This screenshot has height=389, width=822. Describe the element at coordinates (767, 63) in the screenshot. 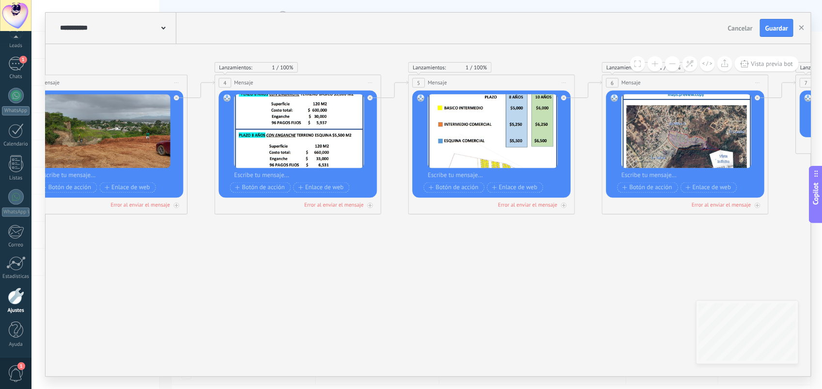

I see `button: Vista previa bot` at that location.